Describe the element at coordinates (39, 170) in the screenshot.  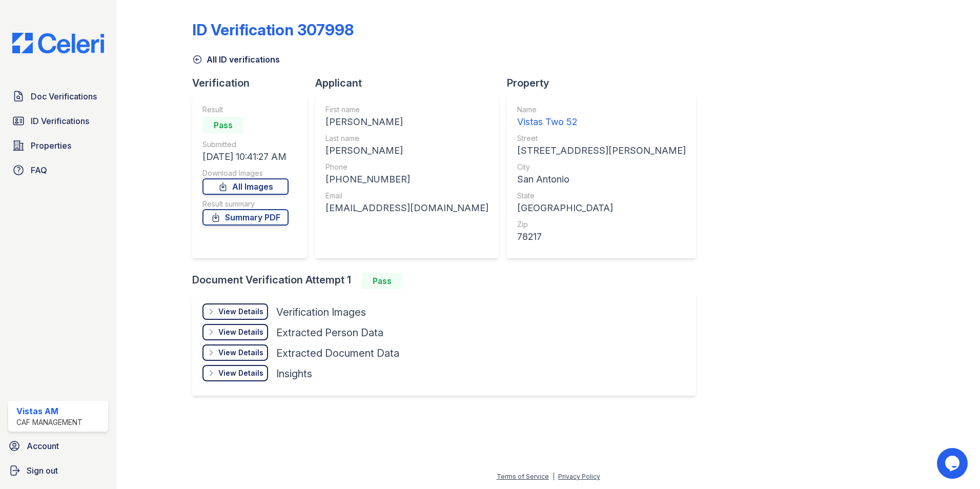
I see `span: FAQ` at that location.